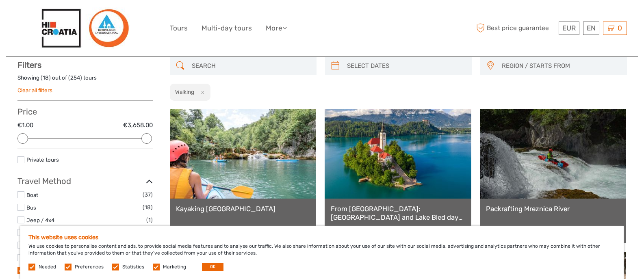 This screenshot has height=279, width=644. What do you see at coordinates (276, 28) in the screenshot?
I see `a: More` at bounding box center [276, 28].